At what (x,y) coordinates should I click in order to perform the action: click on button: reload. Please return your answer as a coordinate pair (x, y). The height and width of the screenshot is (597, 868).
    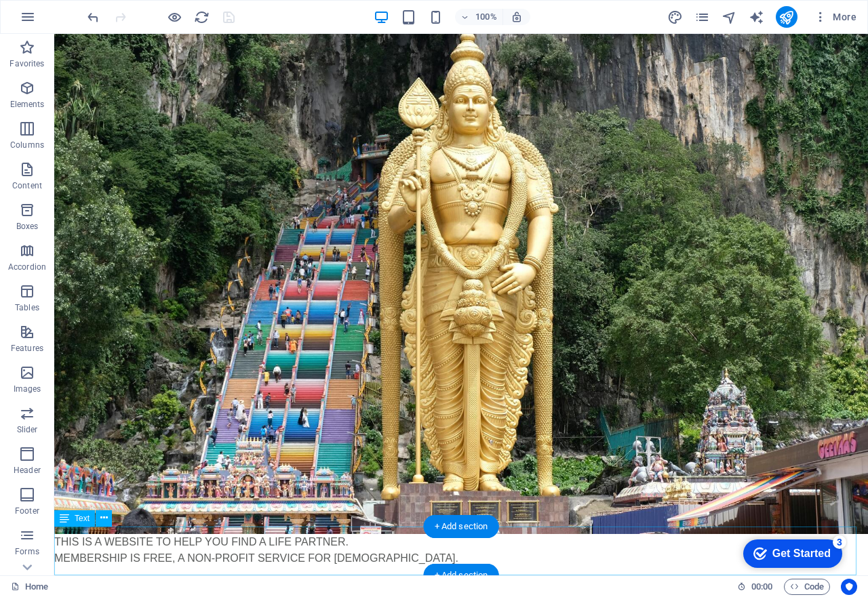
    Looking at the image, I should click on (201, 17).